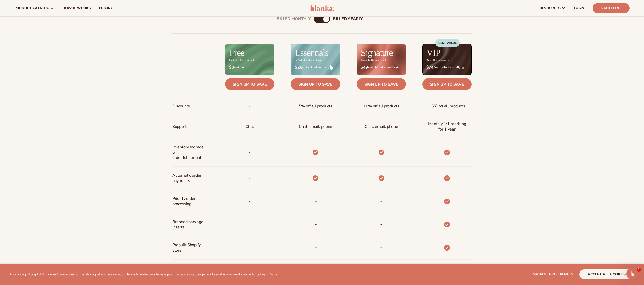  What do you see at coordinates (32, 8) in the screenshot?
I see `span: product catalog` at bounding box center [32, 8].